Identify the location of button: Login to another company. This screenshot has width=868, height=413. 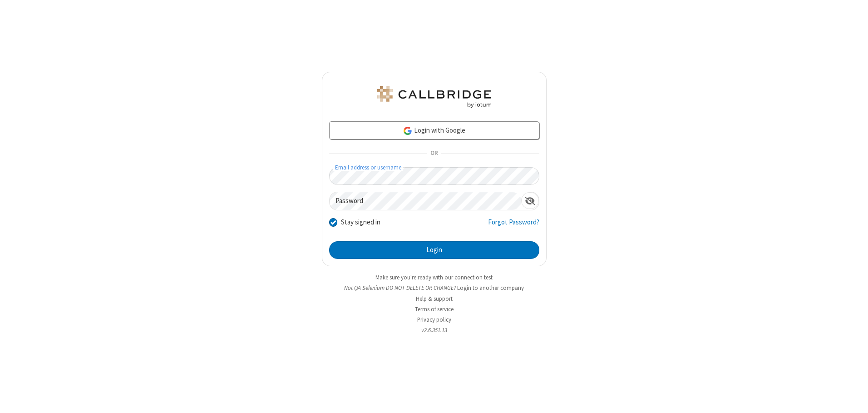
(490, 288).